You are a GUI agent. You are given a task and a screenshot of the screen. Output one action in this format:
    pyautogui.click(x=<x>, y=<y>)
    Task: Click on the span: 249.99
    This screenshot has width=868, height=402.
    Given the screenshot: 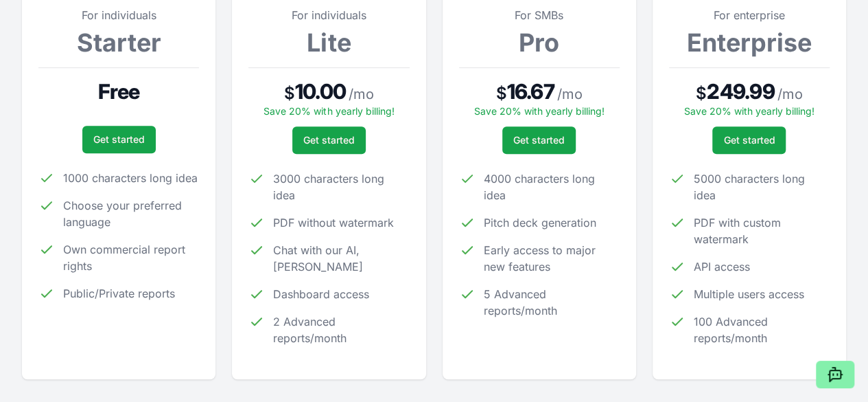 What is the action you would take?
    pyautogui.click(x=740, y=91)
    